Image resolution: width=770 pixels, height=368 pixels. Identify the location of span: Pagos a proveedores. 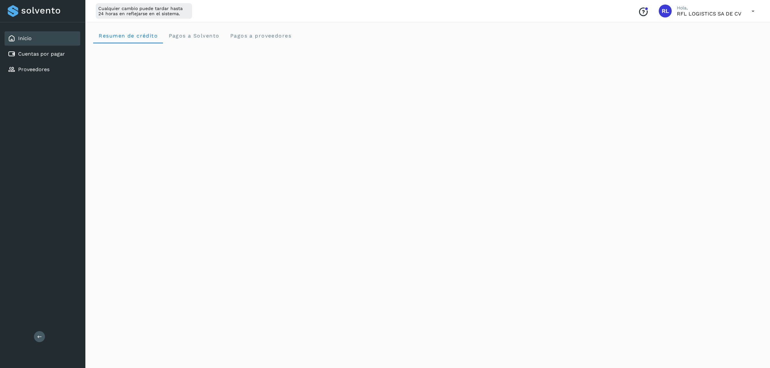
(260, 36).